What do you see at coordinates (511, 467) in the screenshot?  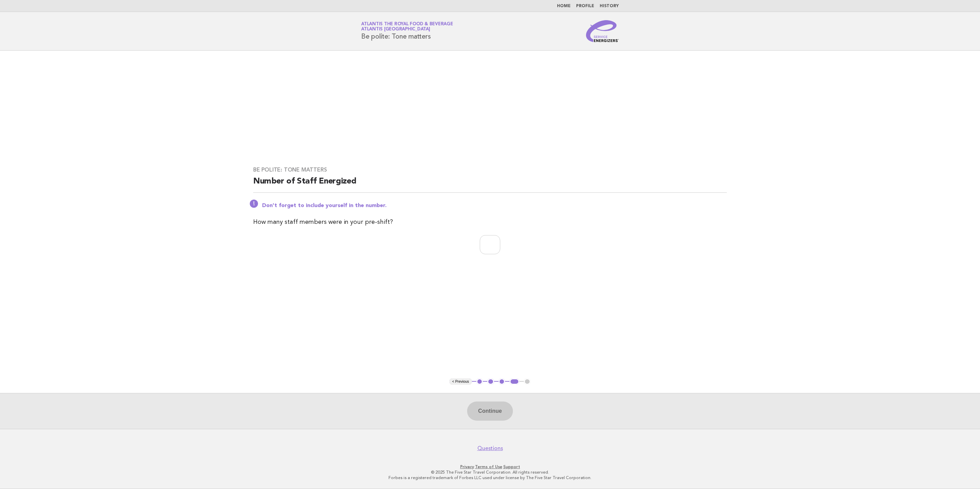 I see `a: Support` at bounding box center [511, 467].